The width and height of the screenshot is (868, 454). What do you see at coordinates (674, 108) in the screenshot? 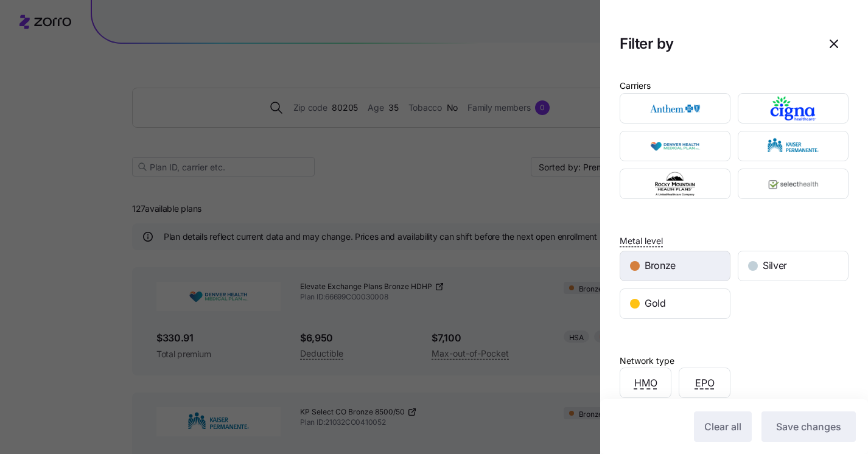
I see `img: Anthem` at bounding box center [674, 108].